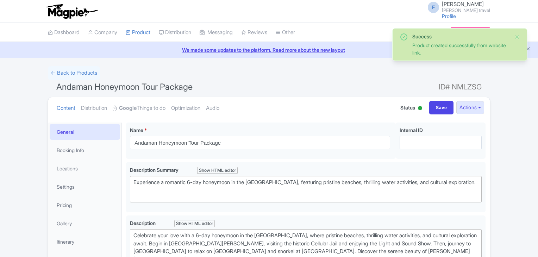 The width and height of the screenshot is (538, 257). I want to click on img: logo-ab69f6fb50320c5b225c76a69d11143b.png, so click(72, 11).